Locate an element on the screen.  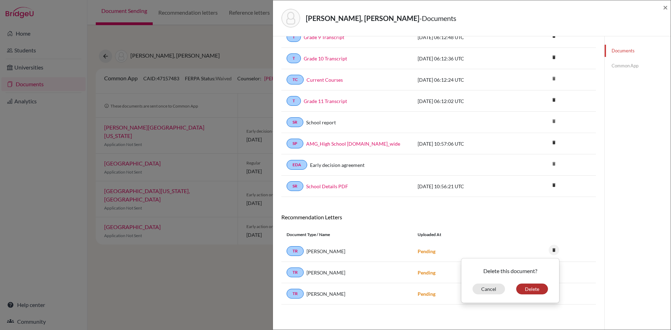
a: Documents is located at coordinates (637, 51).